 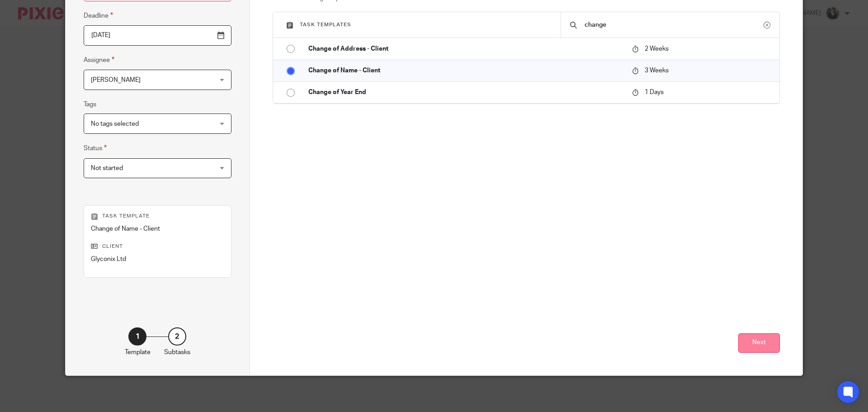 What do you see at coordinates (137, 336) in the screenshot?
I see `div: 1` at bounding box center [137, 336].